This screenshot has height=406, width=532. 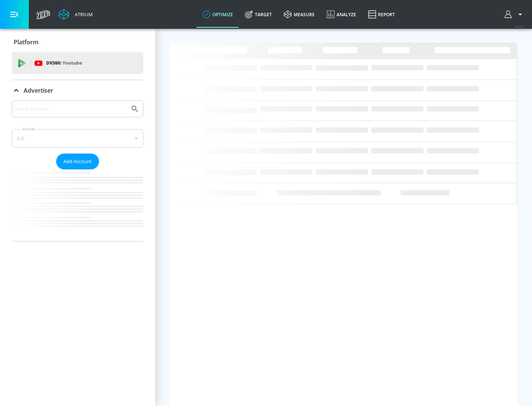 What do you see at coordinates (82, 14) in the screenshot?
I see `div: Atrium` at bounding box center [82, 14].